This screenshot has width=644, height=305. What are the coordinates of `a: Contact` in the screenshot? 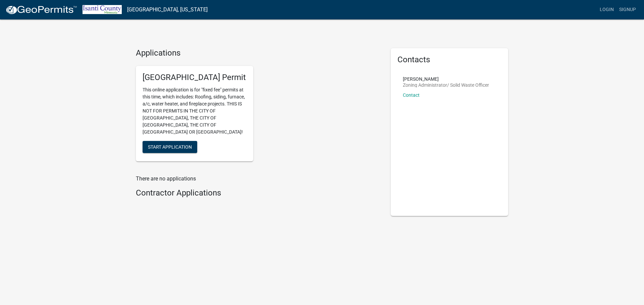 It's located at (411, 95).